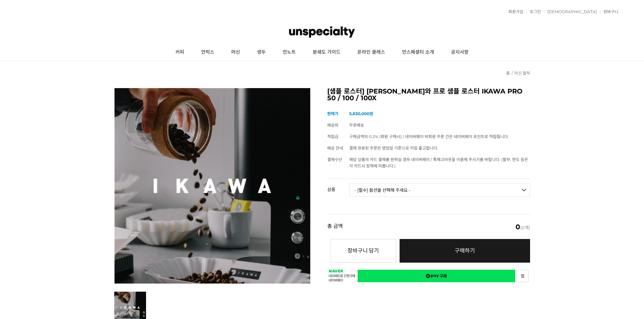  Describe the element at coordinates (335, 227) in the screenshot. I see `strong: 총 금액` at that location.